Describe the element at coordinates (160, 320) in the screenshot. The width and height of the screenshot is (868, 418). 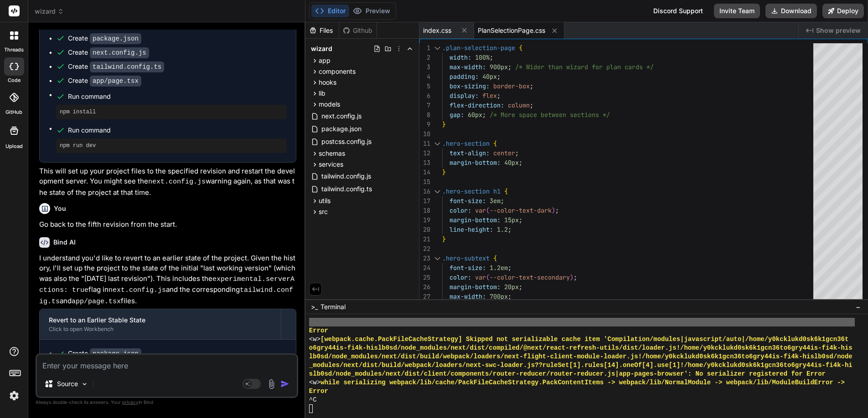
I see `div: Revert to an Earlier Stable State` at that location.